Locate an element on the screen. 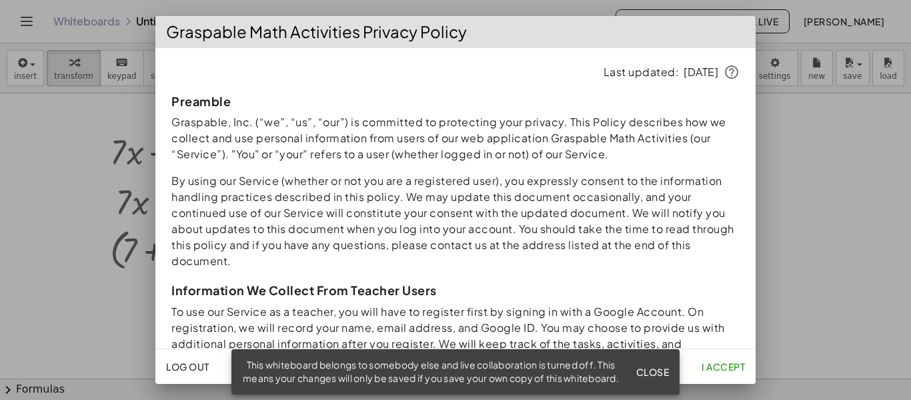  button: I accept is located at coordinates (723, 366).